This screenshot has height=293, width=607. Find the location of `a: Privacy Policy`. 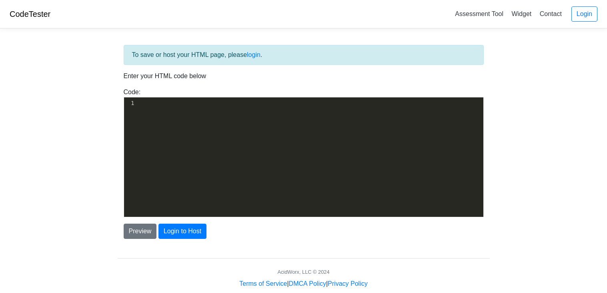

a: Privacy Policy is located at coordinates (348, 283).